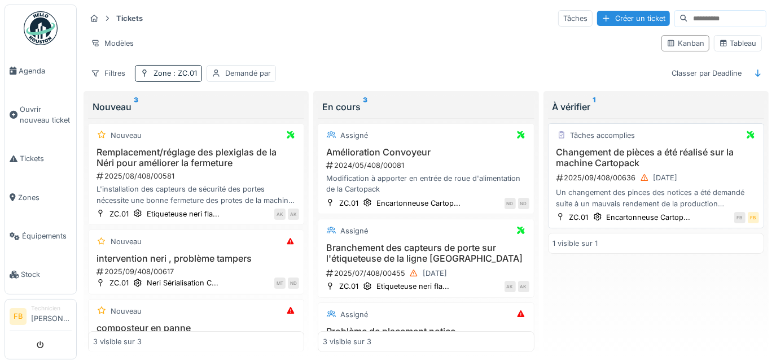  I want to click on a: Ouvrir nouveau ticket, so click(41, 115).